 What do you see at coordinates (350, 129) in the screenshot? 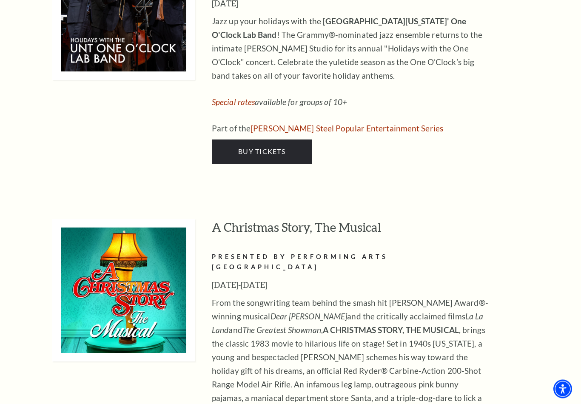
I see `p: Part of the` at bounding box center [350, 129].